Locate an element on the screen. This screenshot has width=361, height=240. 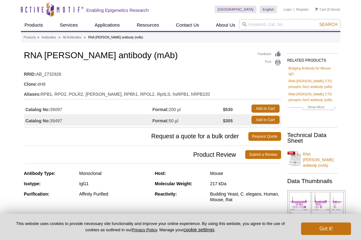
img: Your Cart is located at coordinates (317, 9).